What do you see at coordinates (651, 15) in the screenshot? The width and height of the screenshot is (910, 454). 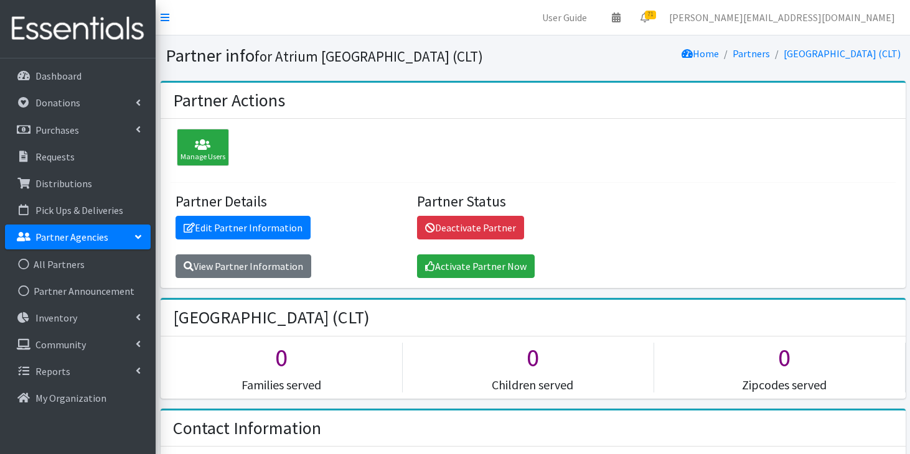 I see `span: 71` at bounding box center [651, 15].